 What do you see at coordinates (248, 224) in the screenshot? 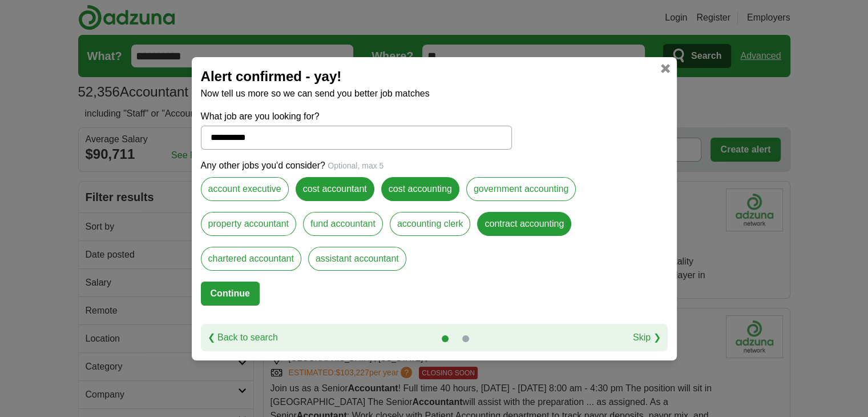
I see `label: property accountant` at bounding box center [248, 224].